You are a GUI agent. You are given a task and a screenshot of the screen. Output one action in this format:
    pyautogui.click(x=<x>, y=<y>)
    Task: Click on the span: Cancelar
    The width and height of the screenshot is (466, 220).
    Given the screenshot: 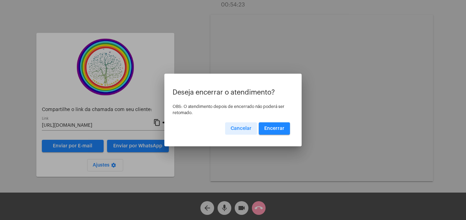 What is the action you would take?
    pyautogui.click(x=241, y=129)
    